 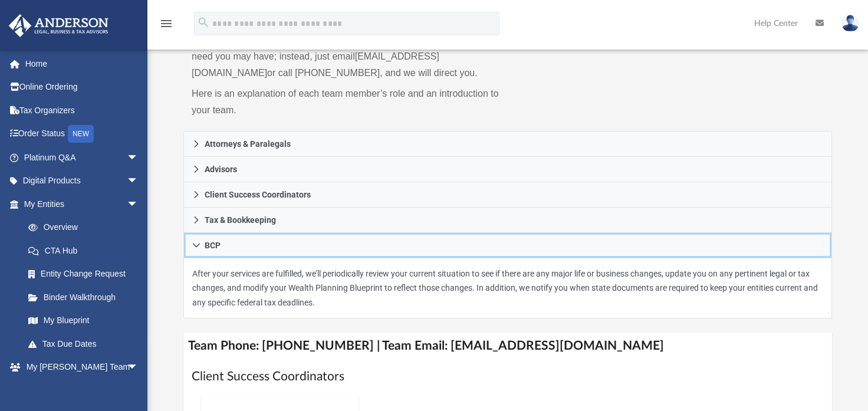 I want to click on div: BCP, so click(x=508, y=288).